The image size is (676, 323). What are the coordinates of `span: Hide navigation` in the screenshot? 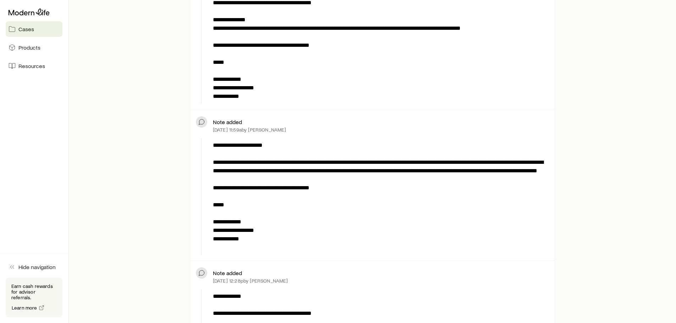 It's located at (37, 267).